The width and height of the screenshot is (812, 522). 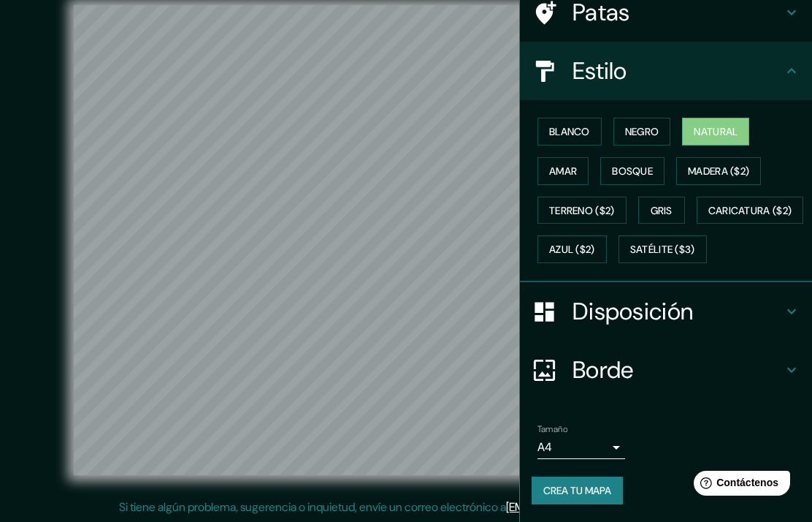 What do you see at coordinates (545, 446) in the screenshot?
I see `font: A4` at bounding box center [545, 446].